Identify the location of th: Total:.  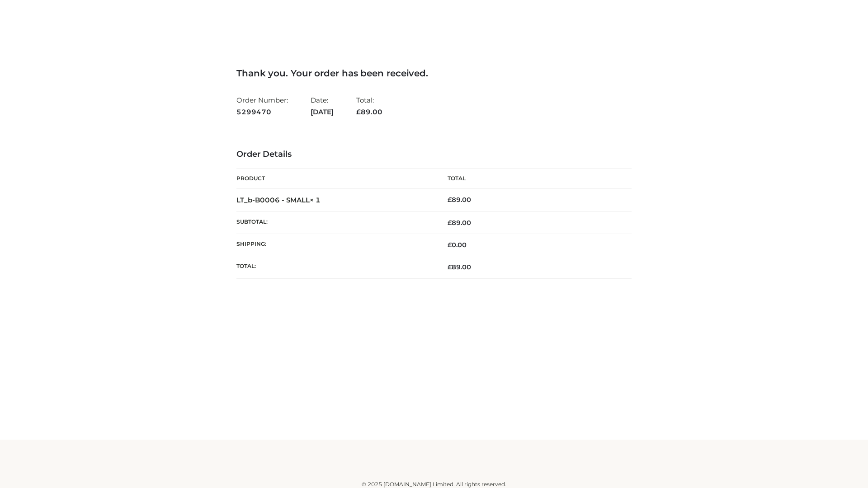
(335, 267).